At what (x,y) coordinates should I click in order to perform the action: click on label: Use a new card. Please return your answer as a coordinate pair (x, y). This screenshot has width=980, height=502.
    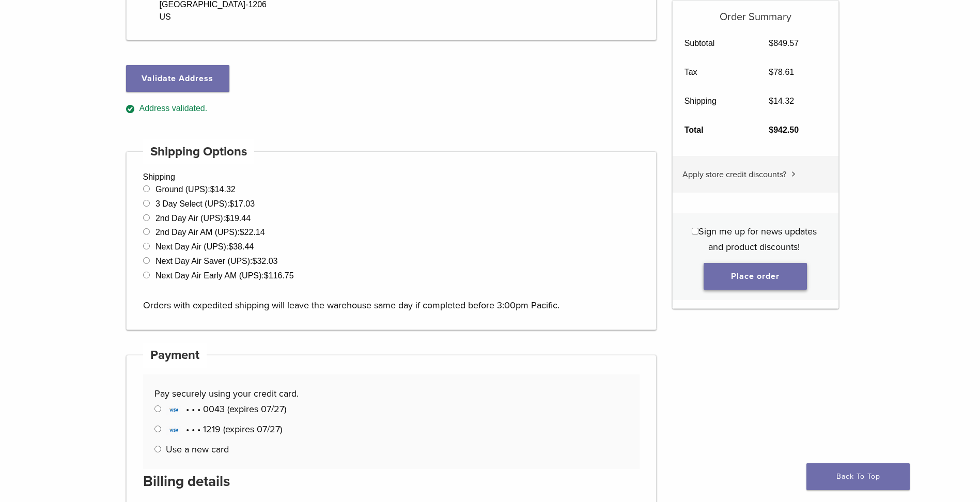
    Looking at the image, I should click on (197, 449).